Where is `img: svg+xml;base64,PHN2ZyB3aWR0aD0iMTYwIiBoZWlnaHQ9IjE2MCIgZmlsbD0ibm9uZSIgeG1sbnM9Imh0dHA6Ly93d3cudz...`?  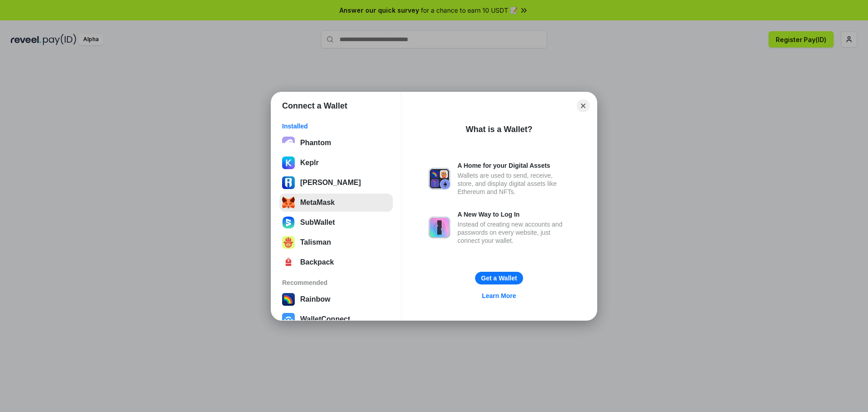 img: svg+xml;base64,PHN2ZyB3aWR0aD0iMTYwIiBoZWlnaHQ9IjE2MCIgZmlsbD0ibm9uZSIgeG1sbnM9Imh0dHA6Ly93d3cudz... is located at coordinates (289, 223).